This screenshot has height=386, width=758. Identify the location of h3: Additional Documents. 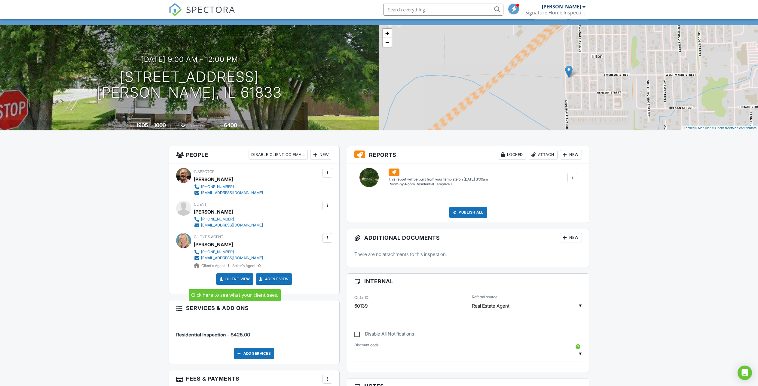
(468, 238).